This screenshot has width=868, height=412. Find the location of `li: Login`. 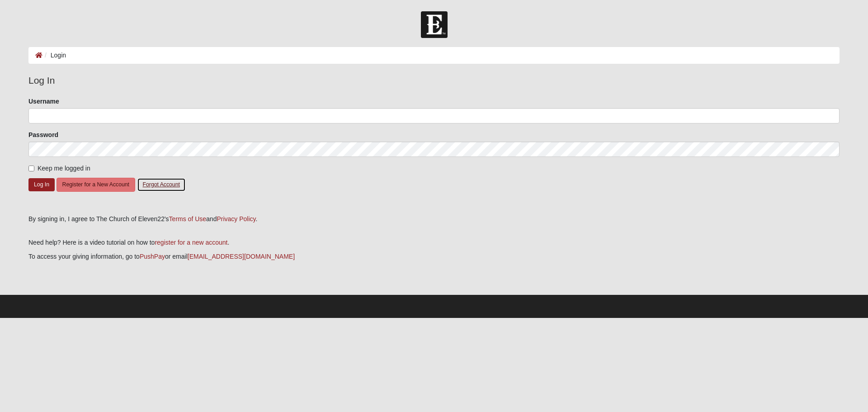

li: Login is located at coordinates (54, 55).